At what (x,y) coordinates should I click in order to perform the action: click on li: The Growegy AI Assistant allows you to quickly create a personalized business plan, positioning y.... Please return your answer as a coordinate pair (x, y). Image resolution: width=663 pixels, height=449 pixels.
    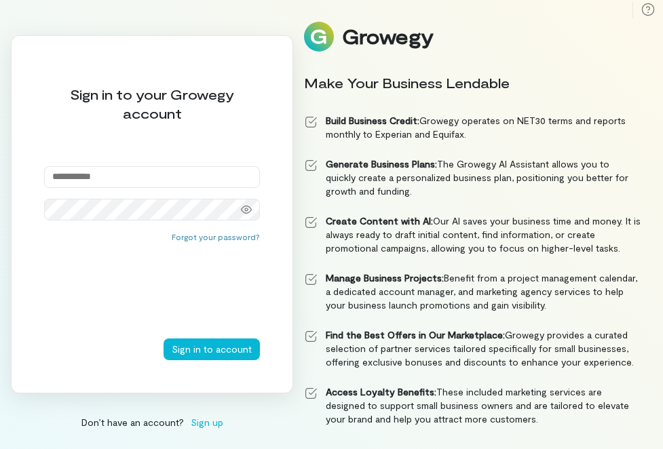
    Looking at the image, I should click on (472, 178).